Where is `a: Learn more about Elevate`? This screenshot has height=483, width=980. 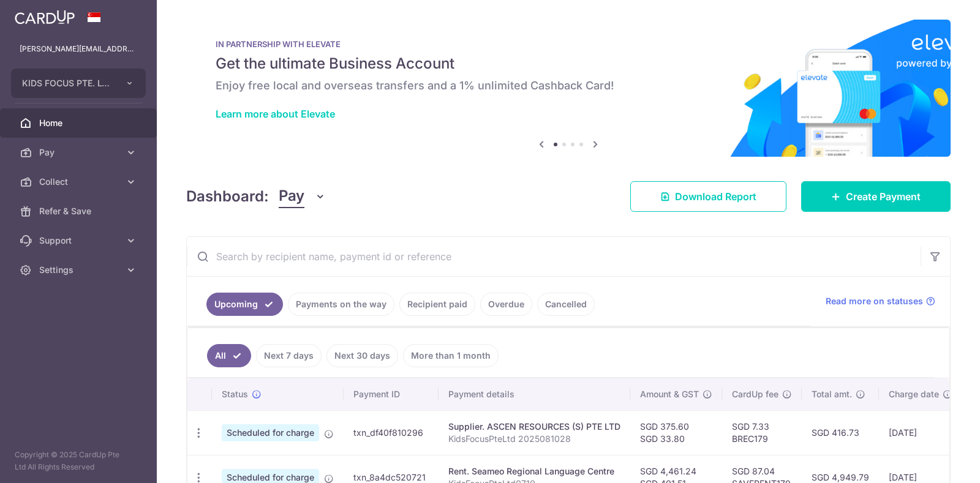
a: Learn more about Elevate is located at coordinates (275, 114).